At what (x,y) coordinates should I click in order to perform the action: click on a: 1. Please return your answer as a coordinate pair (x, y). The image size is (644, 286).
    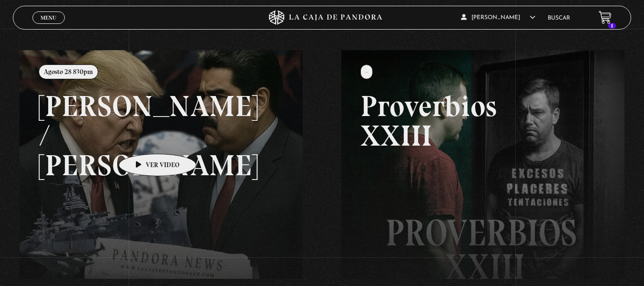
    Looking at the image, I should click on (605, 17).